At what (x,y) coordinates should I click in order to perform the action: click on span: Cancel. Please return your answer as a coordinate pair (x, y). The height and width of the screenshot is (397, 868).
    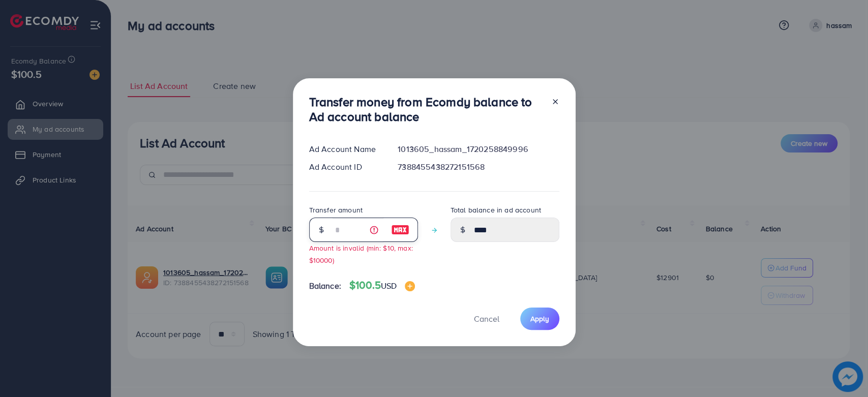
    Looking at the image, I should click on (486, 318).